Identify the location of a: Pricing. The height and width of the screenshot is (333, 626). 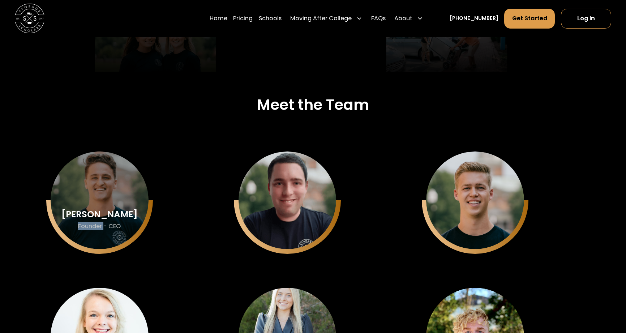
(243, 18).